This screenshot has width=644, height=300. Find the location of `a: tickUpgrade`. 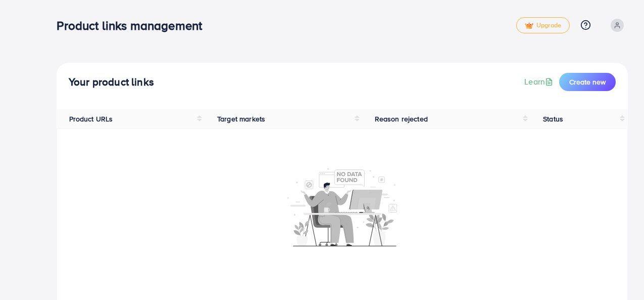

a: tickUpgrade is located at coordinates (543, 25).